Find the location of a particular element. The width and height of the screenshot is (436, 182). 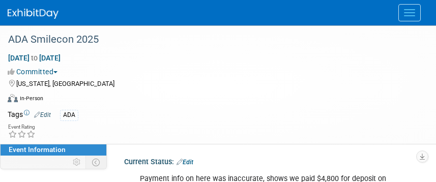

img: Format-Inperson.png is located at coordinates (13, 98).